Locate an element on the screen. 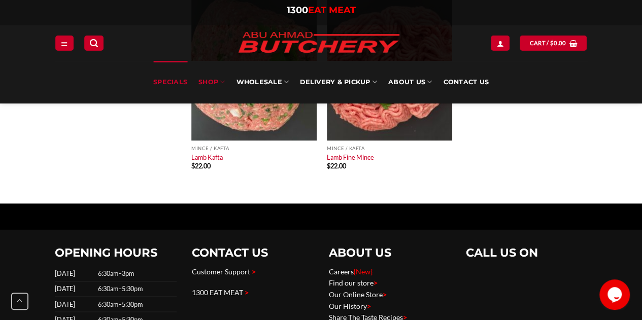 The image size is (642, 320). span: 1300 is located at coordinates (298, 10).